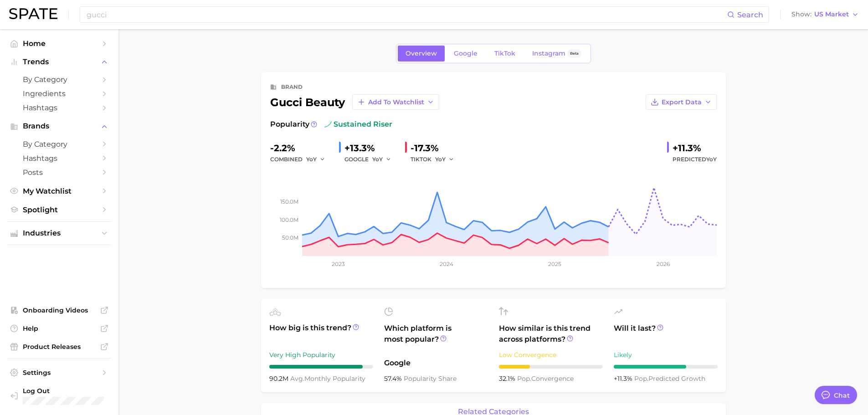 Image resolution: width=868 pixels, height=415 pixels. Describe the element at coordinates (60, 173) in the screenshot. I see `span: Posts` at that location.